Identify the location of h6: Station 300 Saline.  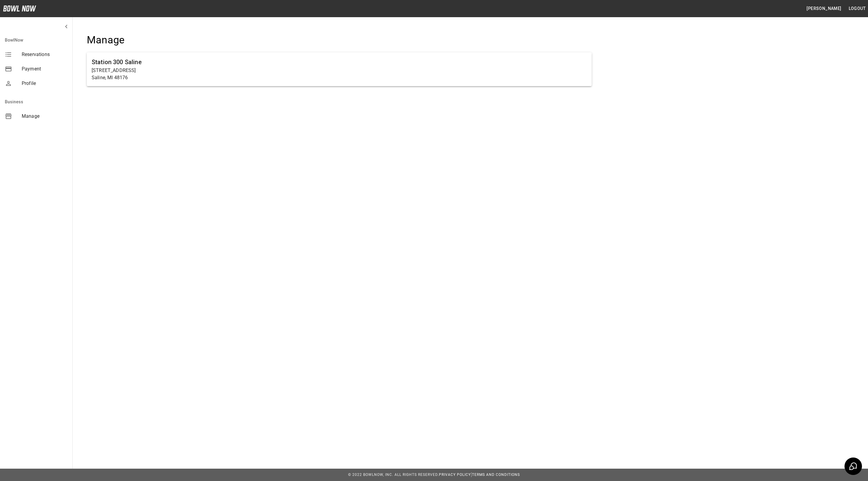
(339, 62).